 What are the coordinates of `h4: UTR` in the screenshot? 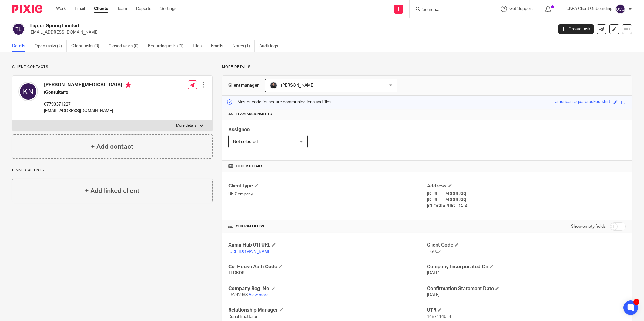 It's located at (526, 310).